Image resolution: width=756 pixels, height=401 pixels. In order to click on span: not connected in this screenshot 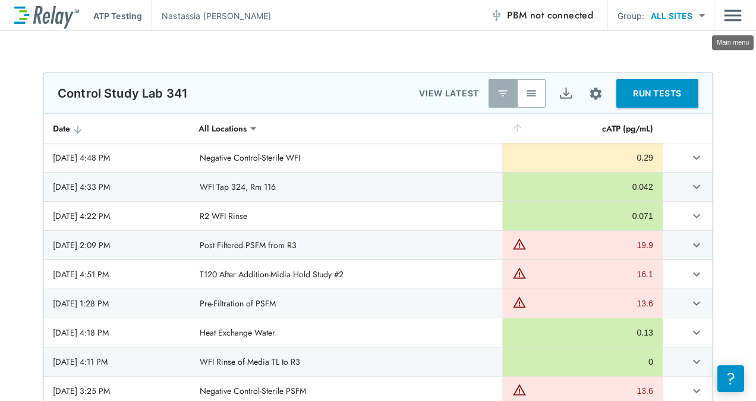, I will do `click(562, 15)`.